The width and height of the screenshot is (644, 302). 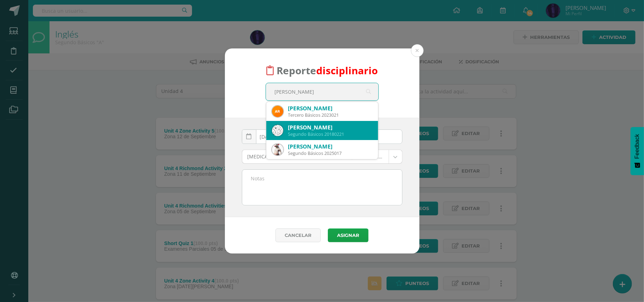 What do you see at coordinates (278, 112) in the screenshot?
I see `img: 69a6c868f699da98c9ccfd5bdc4db2c4.png` at bounding box center [278, 112].